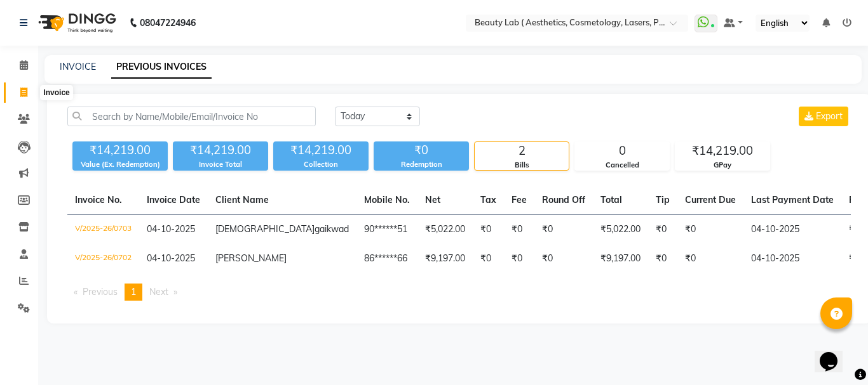 The width and height of the screenshot is (868, 385). I want to click on a: PREVIOUS INVOICES, so click(161, 68).